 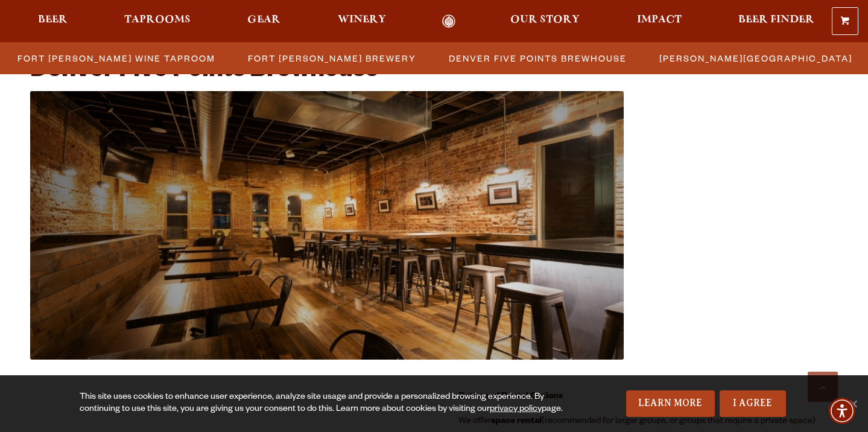 I want to click on div: Accessibility Menu, so click(x=842, y=411).